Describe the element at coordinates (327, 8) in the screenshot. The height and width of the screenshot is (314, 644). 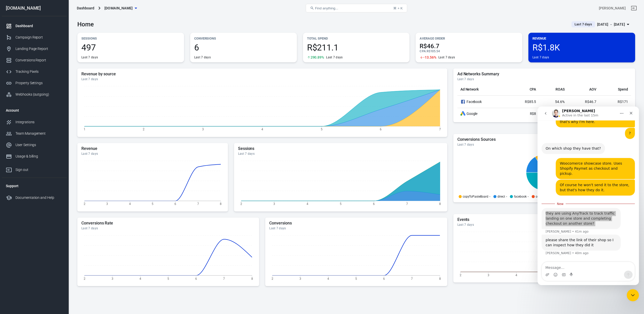
I see `span: Find anything...` at that location.